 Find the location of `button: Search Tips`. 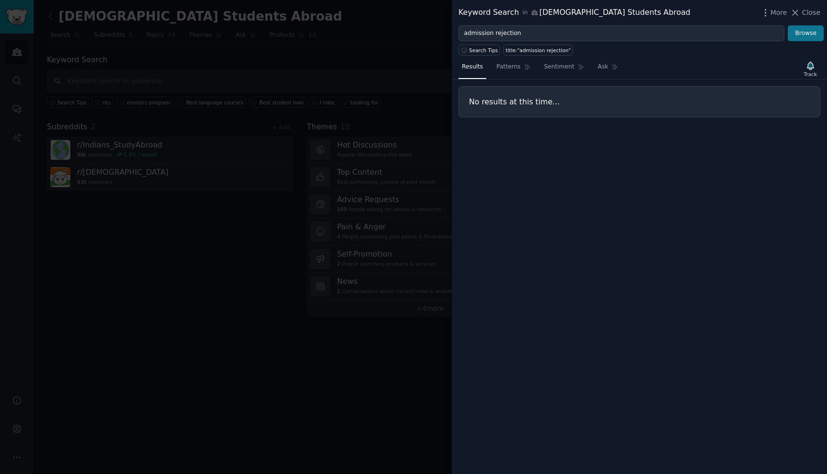

button: Search Tips is located at coordinates (479, 50).